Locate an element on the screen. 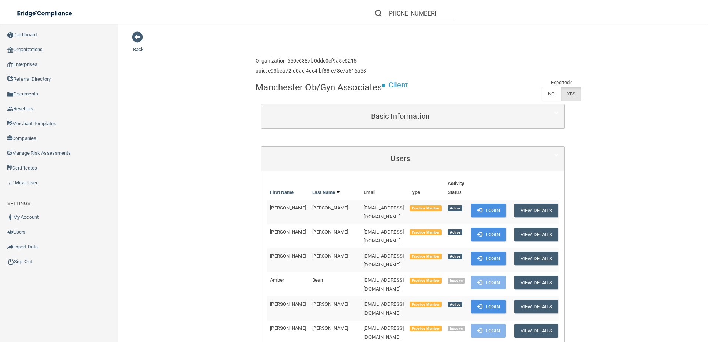 This screenshot has width=708, height=342. span: Amber is located at coordinates (277, 280).